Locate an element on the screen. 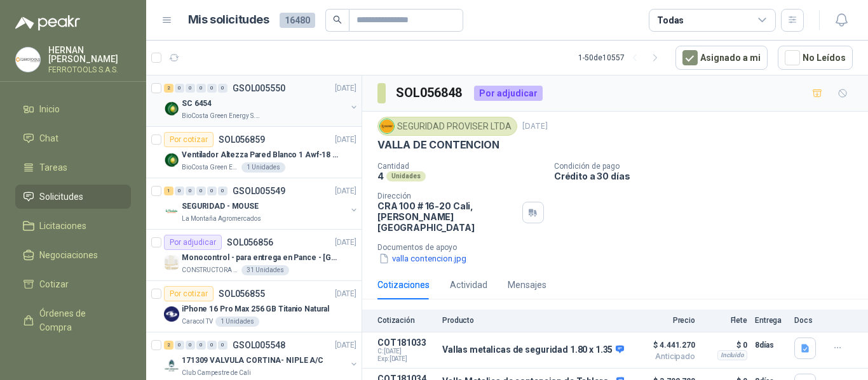  p: SOL056859 is located at coordinates (242, 140).